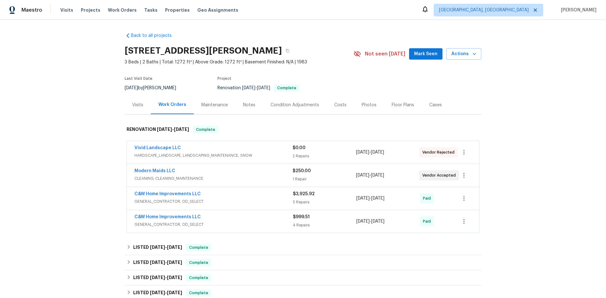  I want to click on span: Vendor Rejected, so click(439, 152).